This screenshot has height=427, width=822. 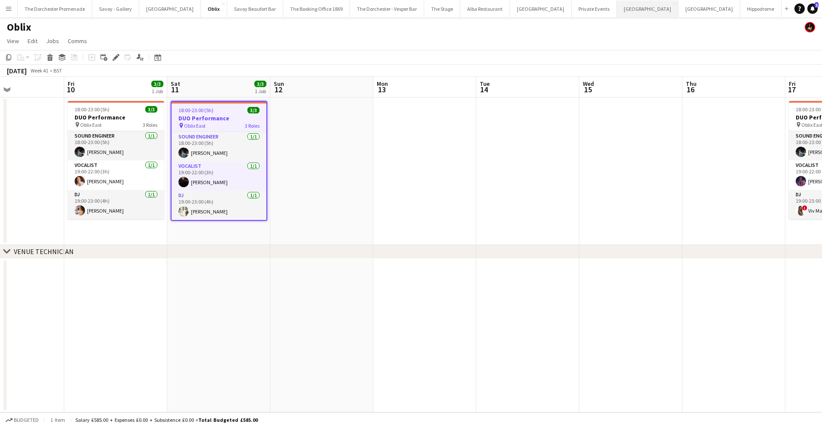 I want to click on span: Jobs, so click(x=53, y=41).